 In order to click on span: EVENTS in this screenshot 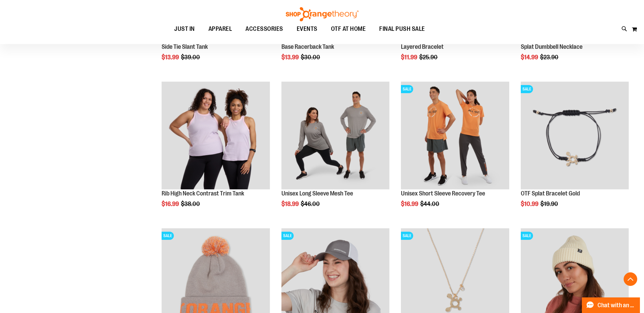, I will do `click(307, 29)`.